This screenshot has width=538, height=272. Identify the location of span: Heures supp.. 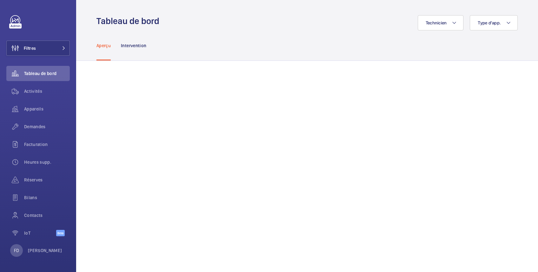
(47, 162).